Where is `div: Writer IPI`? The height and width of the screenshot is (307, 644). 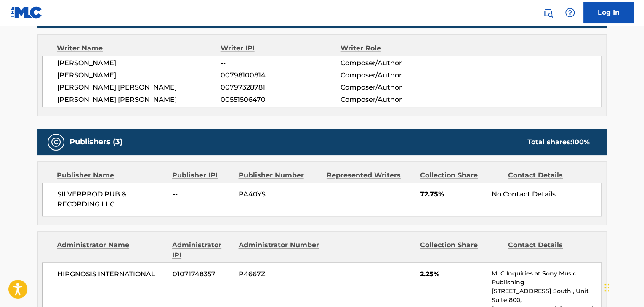
div: Writer IPI is located at coordinates (280, 49).